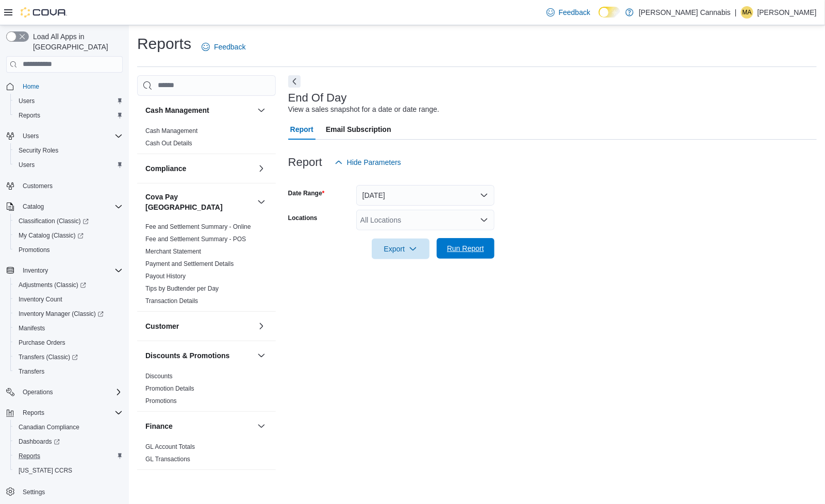 The image size is (825, 504). I want to click on span: Adjustments (Classic), so click(52, 285).